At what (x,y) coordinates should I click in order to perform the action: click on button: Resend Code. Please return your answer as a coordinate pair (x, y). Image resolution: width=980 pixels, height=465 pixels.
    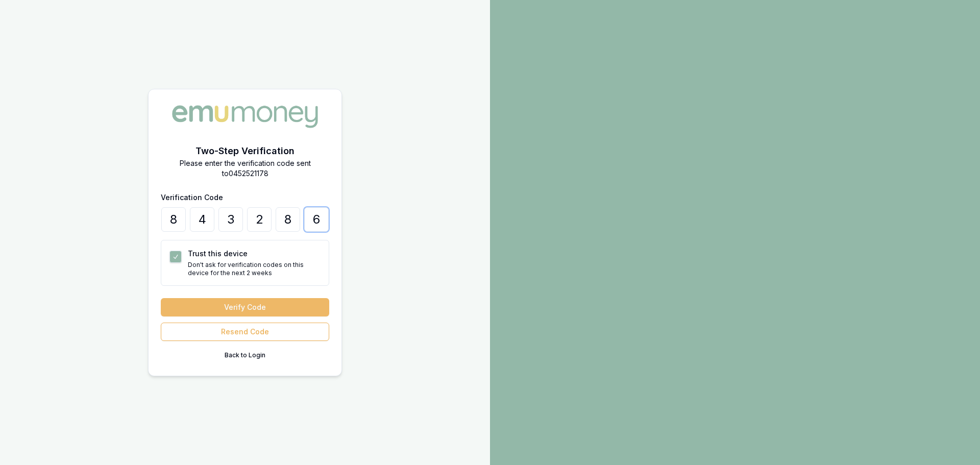
    Looking at the image, I should click on (245, 332).